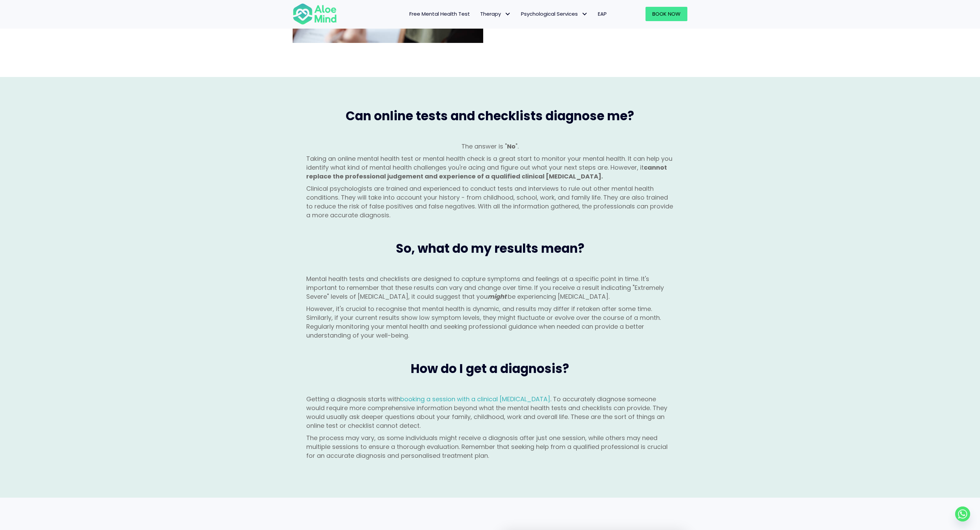 Image resolution: width=980 pixels, height=530 pixels. I want to click on span: Therapy, so click(495, 13).